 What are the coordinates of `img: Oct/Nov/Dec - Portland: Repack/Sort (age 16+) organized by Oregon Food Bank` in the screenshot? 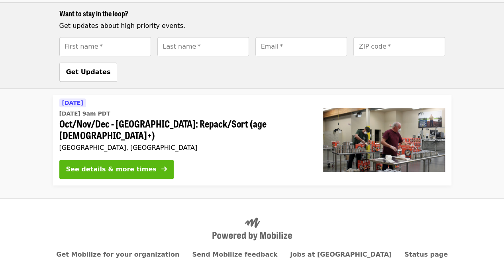 It's located at (384, 140).